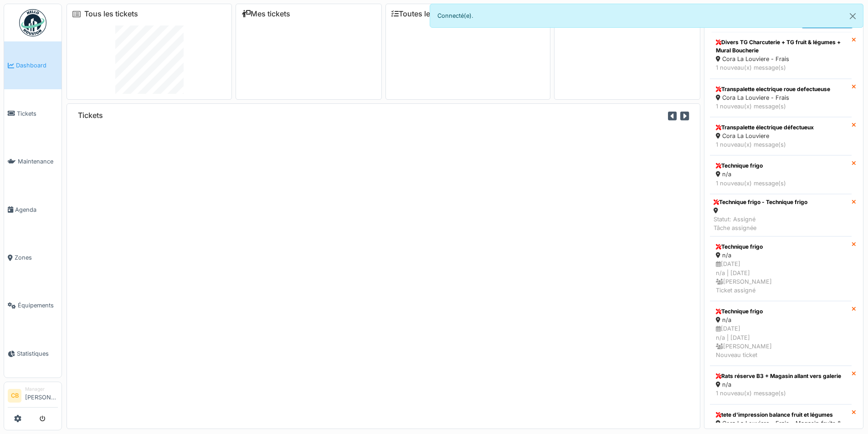 This screenshot has height=434, width=868. Describe the element at coordinates (33, 23) in the screenshot. I see `img: Badge_color-CXgf-gQk.svg` at that location.